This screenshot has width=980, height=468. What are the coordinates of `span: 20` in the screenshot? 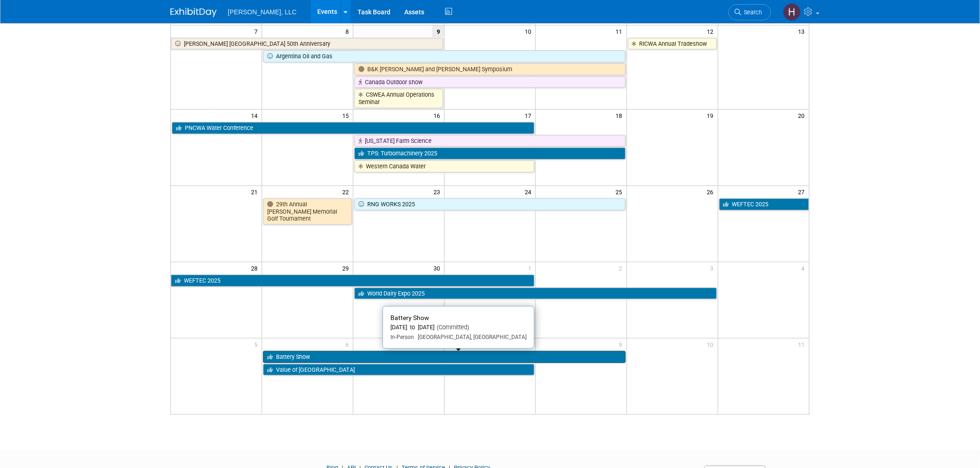 It's located at (803, 115).